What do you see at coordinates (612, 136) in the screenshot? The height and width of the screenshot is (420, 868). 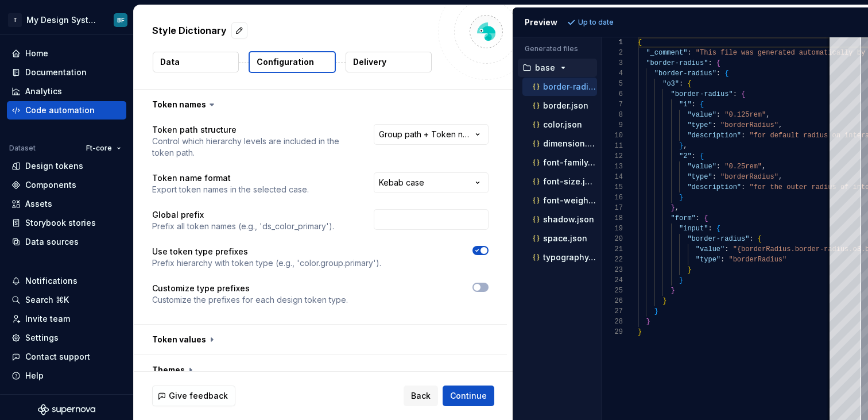 I see `div: 10` at bounding box center [612, 136].